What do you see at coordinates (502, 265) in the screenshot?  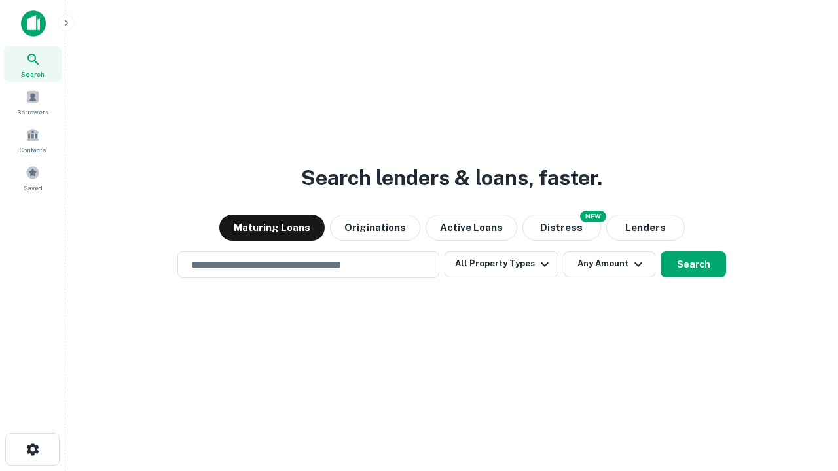 I see `button: All Property Types` at bounding box center [502, 265].